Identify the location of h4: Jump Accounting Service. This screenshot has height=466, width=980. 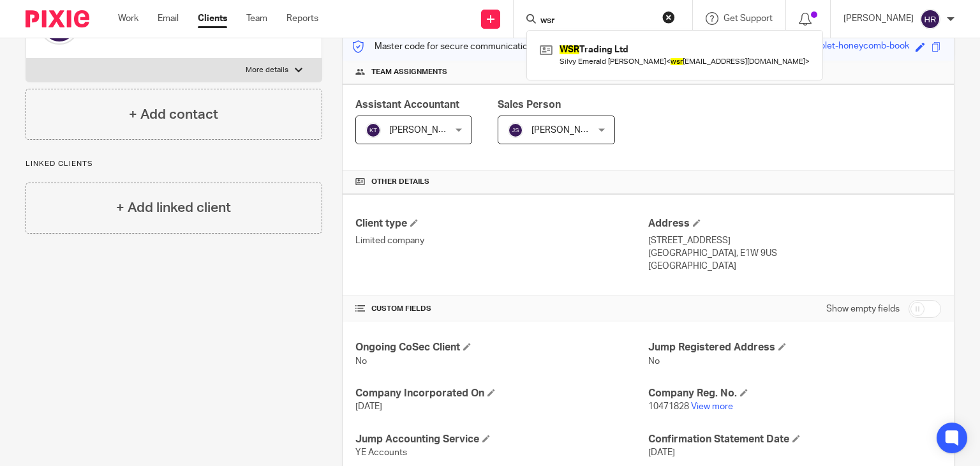
(501, 439).